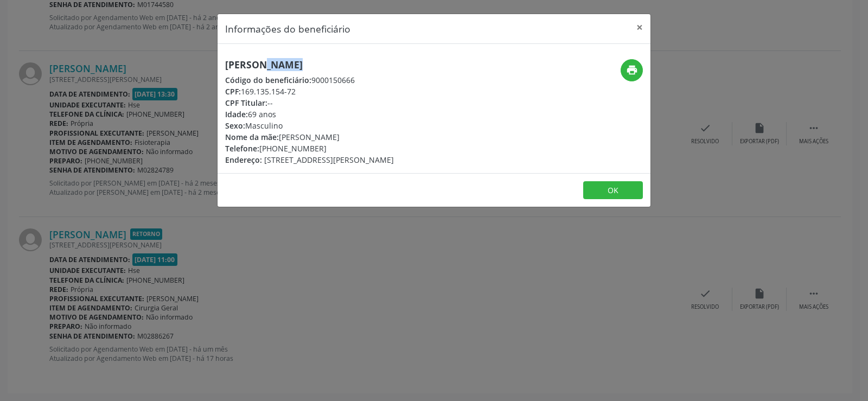 This screenshot has width=868, height=401. What do you see at coordinates (268, 80) in the screenshot?
I see `span: Código do beneficiário:` at bounding box center [268, 80].